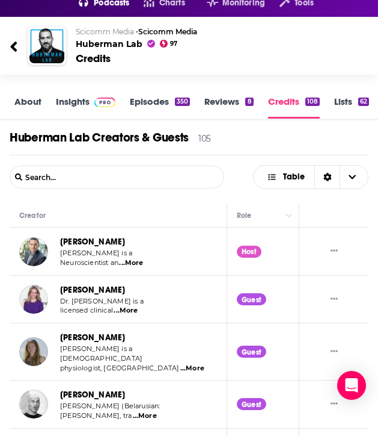 This screenshot has width=378, height=436. What do you see at coordinates (34, 351) in the screenshot?
I see `img: Dr. Stacy Sims` at bounding box center [34, 351].